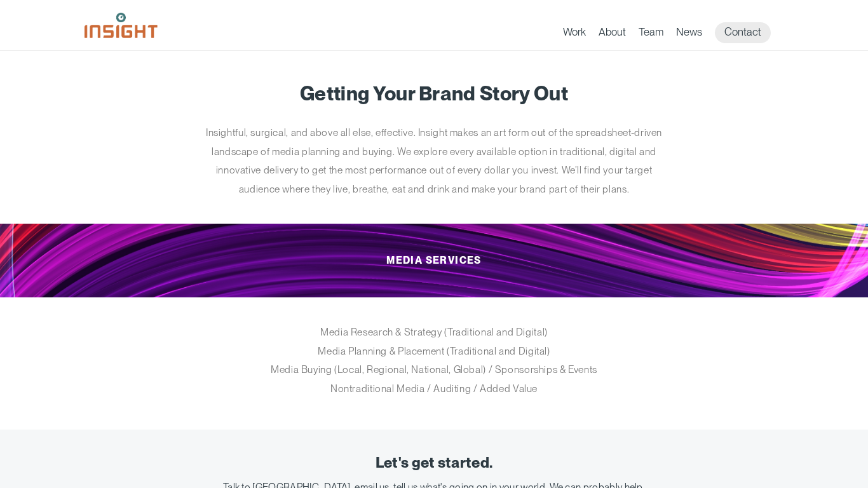  I want to click on a: About, so click(612, 34).